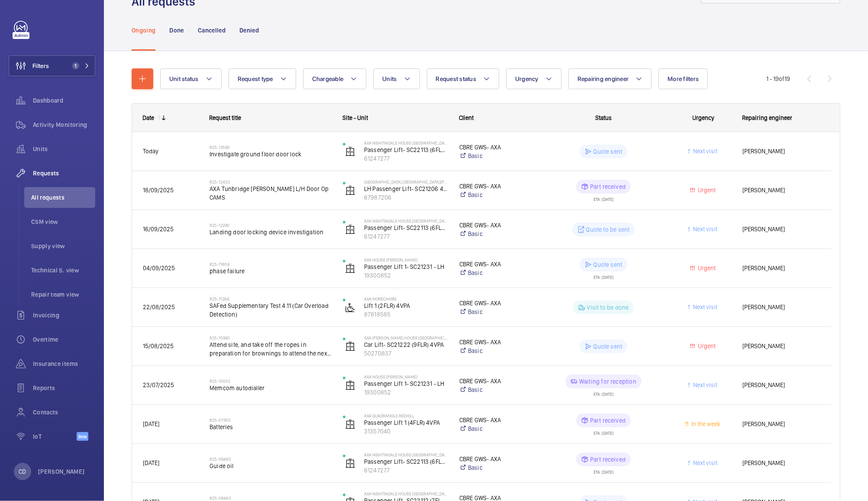 This screenshot has width=868, height=501. I want to click on span: Today, so click(150, 151).